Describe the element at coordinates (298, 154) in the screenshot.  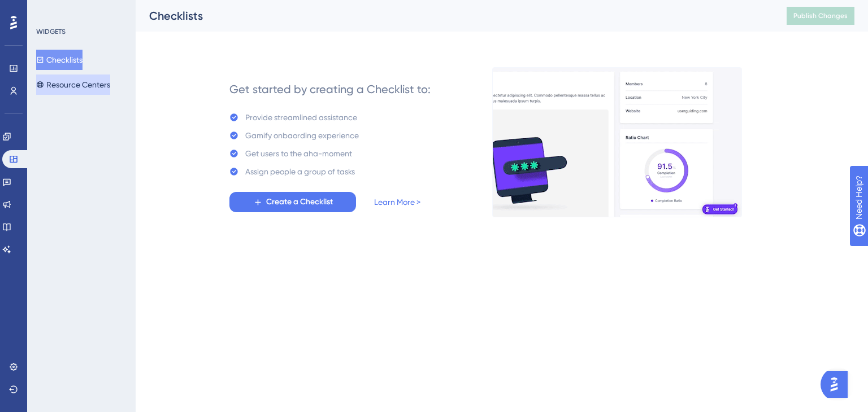
I see `div: Get users to the aha-moment` at that location.